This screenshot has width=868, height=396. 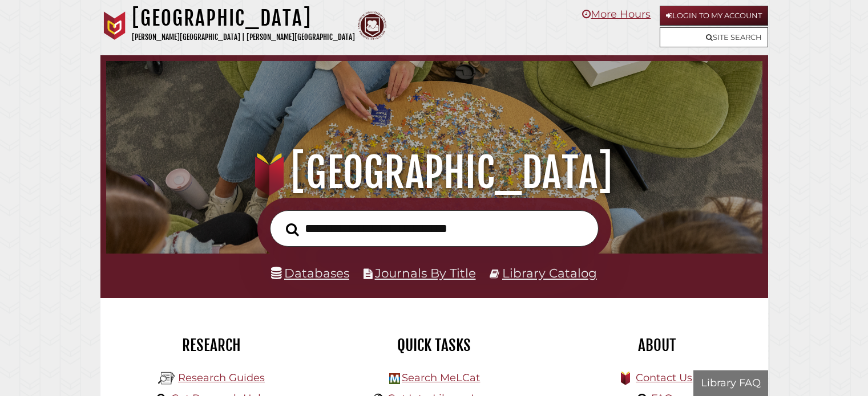 I want to click on a: Databases, so click(x=310, y=273).